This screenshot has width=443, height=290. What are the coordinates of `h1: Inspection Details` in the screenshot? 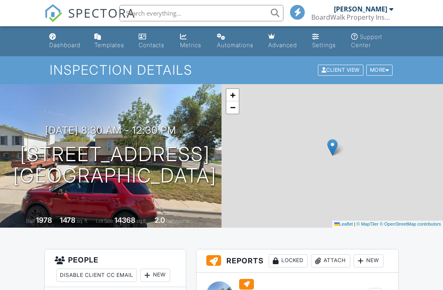 It's located at (221, 70).